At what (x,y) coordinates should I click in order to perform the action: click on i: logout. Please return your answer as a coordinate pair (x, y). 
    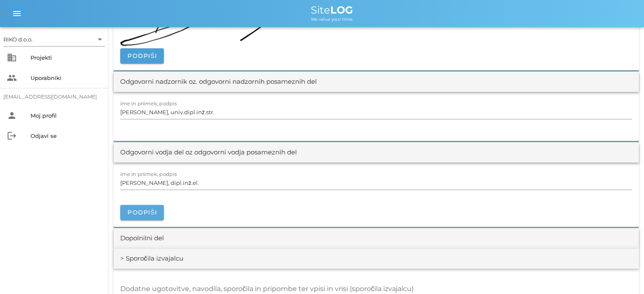
    Looking at the image, I should click on (12, 136).